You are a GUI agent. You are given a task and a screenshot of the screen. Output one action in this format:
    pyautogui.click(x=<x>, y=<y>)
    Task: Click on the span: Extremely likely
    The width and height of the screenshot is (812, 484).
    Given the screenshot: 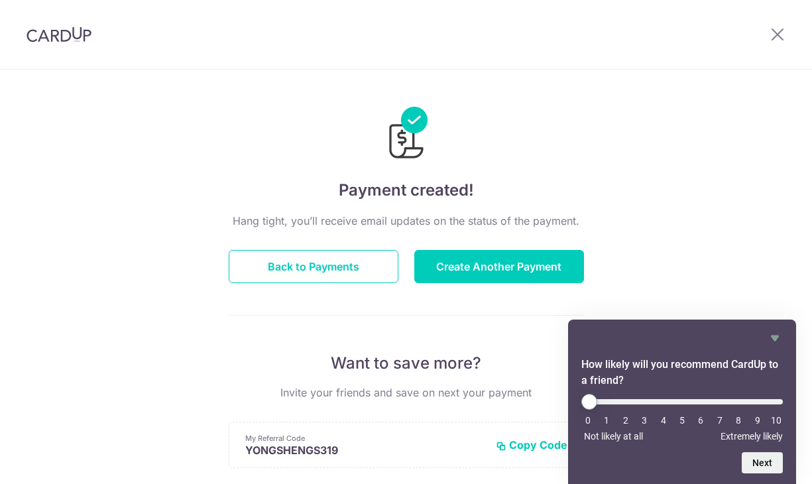 What is the action you would take?
    pyautogui.click(x=752, y=436)
    